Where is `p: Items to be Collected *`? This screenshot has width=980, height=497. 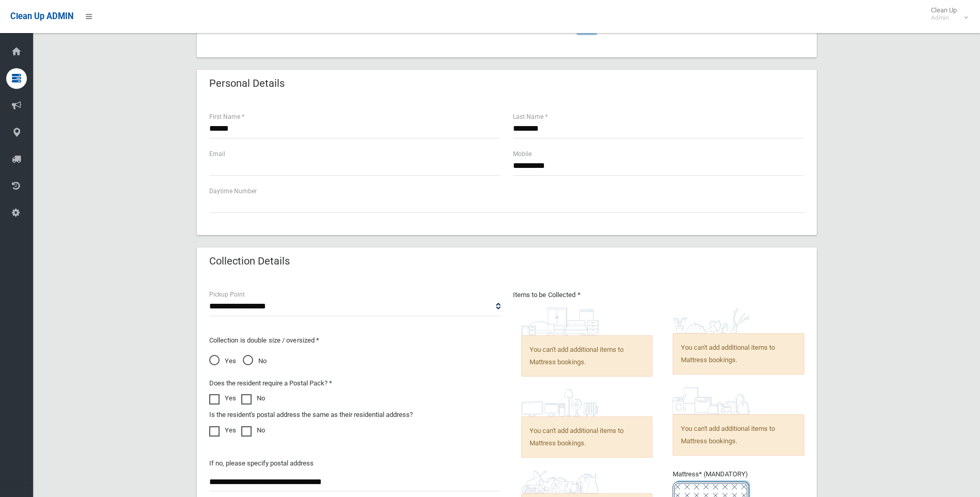 p: Items to be Collected * is located at coordinates (659, 295).